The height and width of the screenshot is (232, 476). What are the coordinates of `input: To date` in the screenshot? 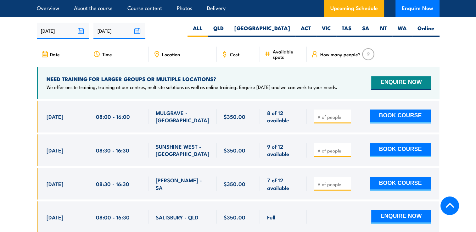 It's located at (119, 31).